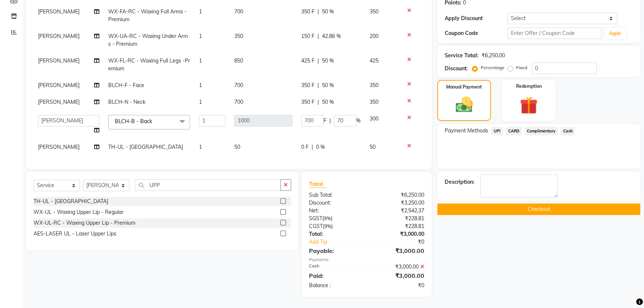 The width and height of the screenshot is (644, 308). Describe the element at coordinates (154, 121) in the screenshot. I see `a: x` at that location.